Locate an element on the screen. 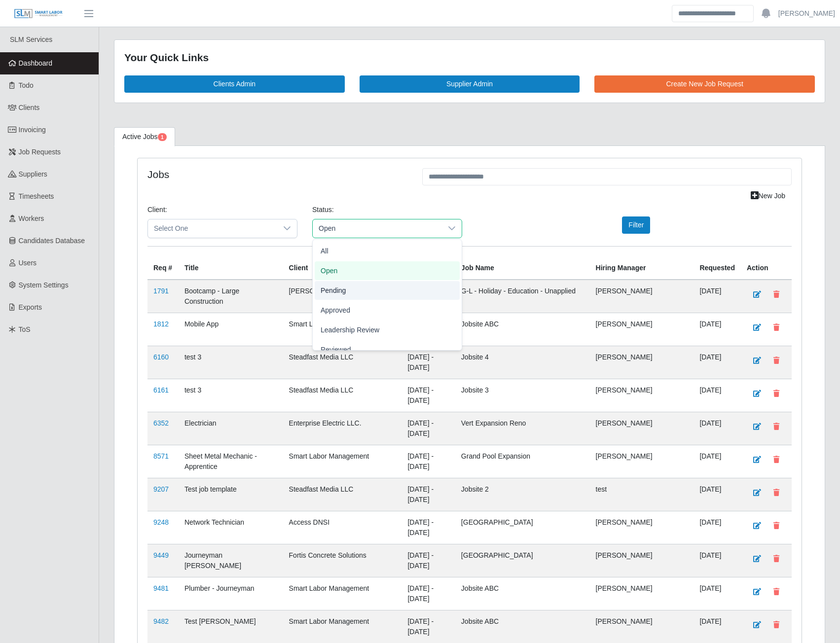 This screenshot has height=643, width=840. a: Active Jobs is located at coordinates (145, 136).